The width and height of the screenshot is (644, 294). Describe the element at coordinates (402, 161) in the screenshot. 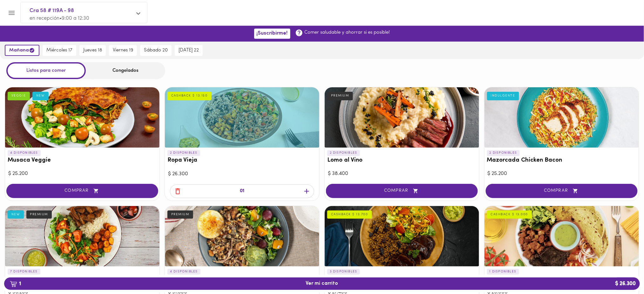

I see `h3: Lomo al Vino` at that location.